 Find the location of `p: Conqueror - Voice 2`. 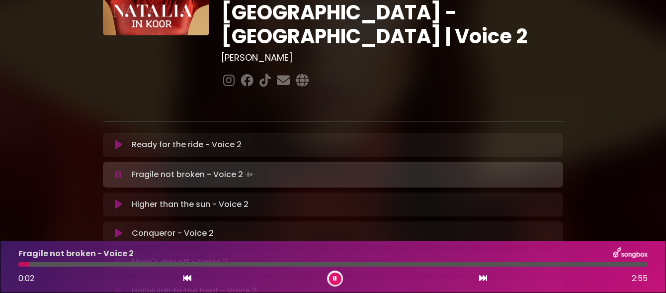

p: Conqueror - Voice 2 is located at coordinates (173, 233).